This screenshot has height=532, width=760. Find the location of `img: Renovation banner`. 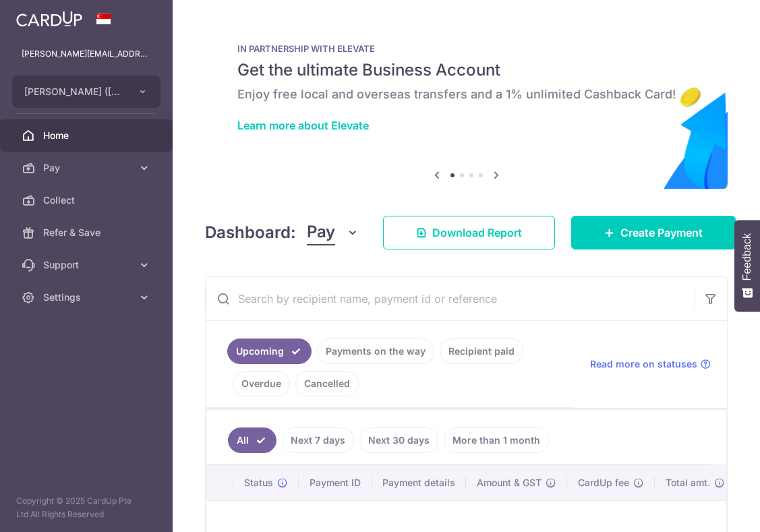

img: Renovation banner is located at coordinates (466, 105).